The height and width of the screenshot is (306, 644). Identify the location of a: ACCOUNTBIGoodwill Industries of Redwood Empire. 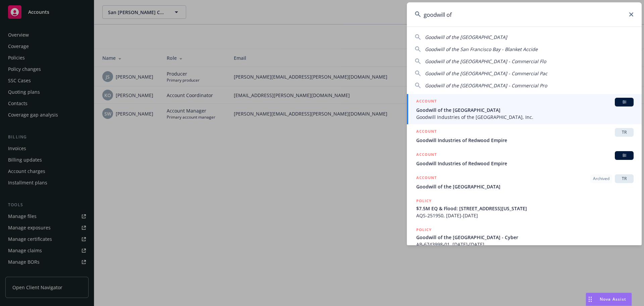
(525, 159).